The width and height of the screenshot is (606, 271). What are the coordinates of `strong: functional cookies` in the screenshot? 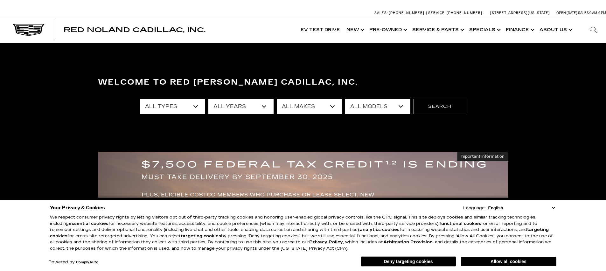 It's located at (460, 224).